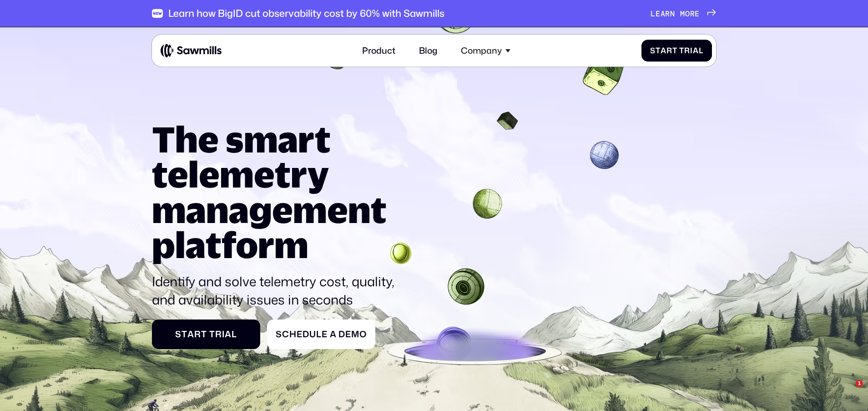 The height and width of the screenshot is (411, 868). What do you see at coordinates (286, 334) in the screenshot?
I see `span: c` at bounding box center [286, 334].